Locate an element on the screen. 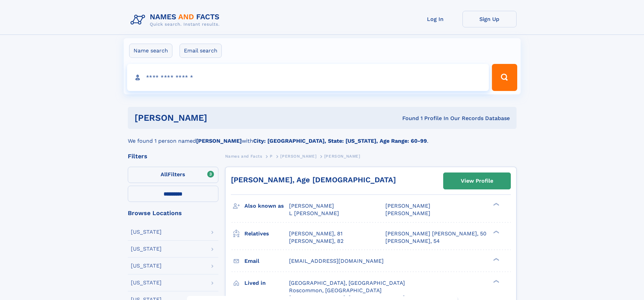 The width and height of the screenshot is (644, 300). a: Names and Facts is located at coordinates (244, 156).